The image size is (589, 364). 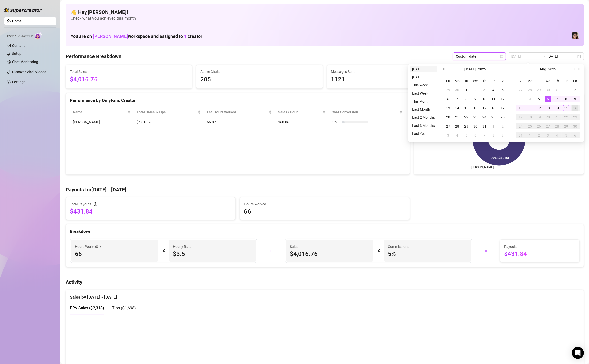 I want to click on div: 3, so click(x=548, y=136).